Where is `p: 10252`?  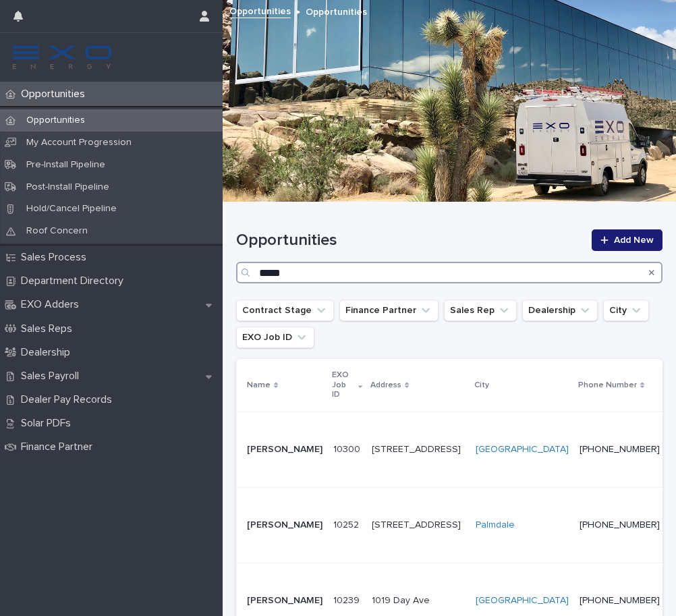 p: 10252 is located at coordinates (347, 523).